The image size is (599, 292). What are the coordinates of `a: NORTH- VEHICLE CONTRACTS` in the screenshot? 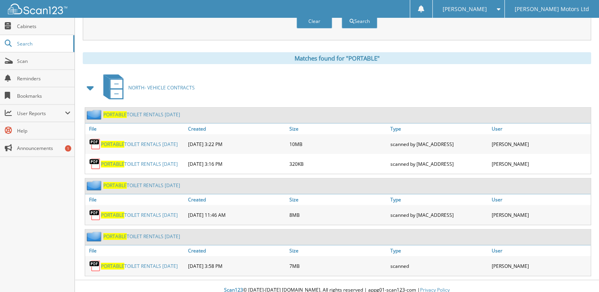 It's located at (147, 88).